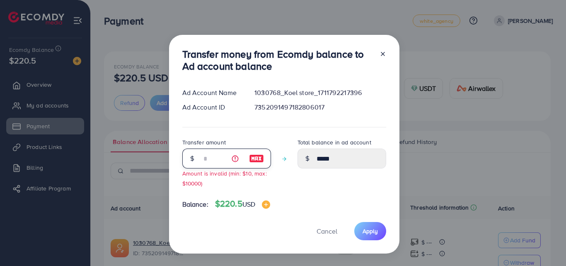  What do you see at coordinates (334, 142) in the screenshot?
I see `label: Total balance in ad account` at bounding box center [334, 142].